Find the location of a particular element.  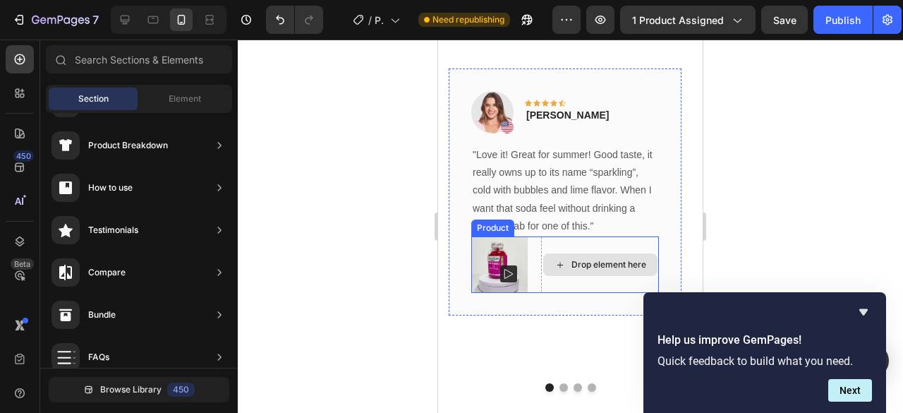

div: Drop element here is located at coordinates (171, 225).